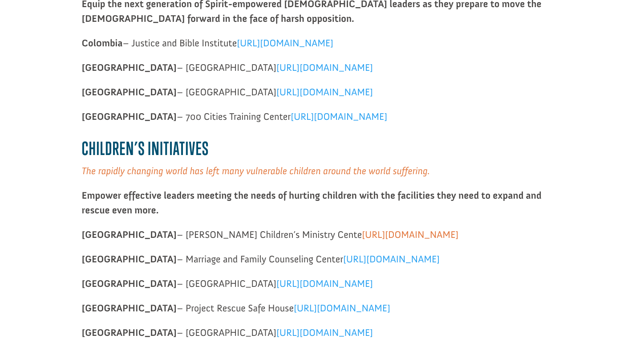 Image resolution: width=644 pixels, height=339 pixels. What do you see at coordinates (69, 31) in the screenshot?
I see `div: to` at bounding box center [69, 31].